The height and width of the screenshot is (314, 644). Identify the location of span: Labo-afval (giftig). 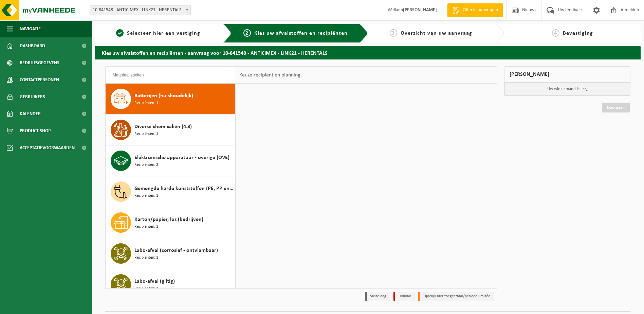
(154, 281).